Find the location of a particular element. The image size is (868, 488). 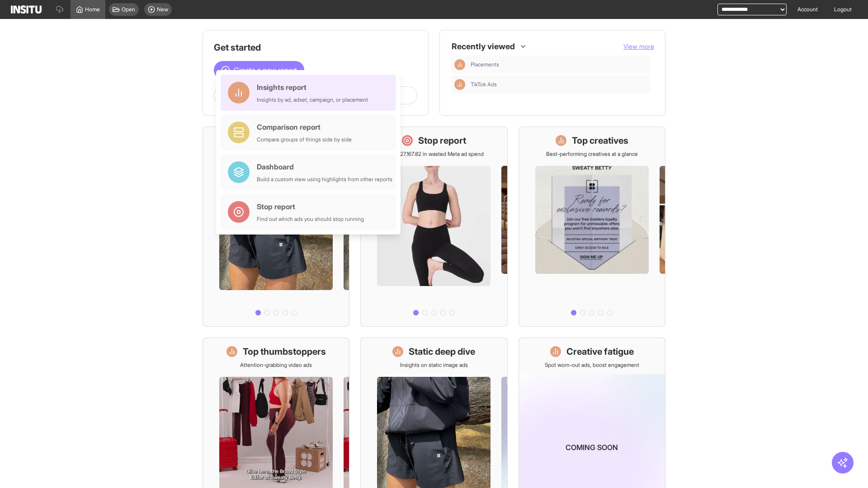

div: Compare groups of things side by side is located at coordinates (304, 139).